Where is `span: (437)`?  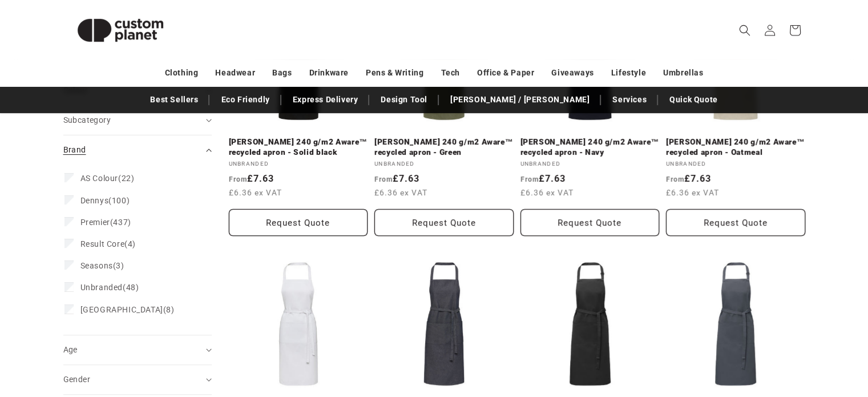
span: (437) is located at coordinates (105, 222).